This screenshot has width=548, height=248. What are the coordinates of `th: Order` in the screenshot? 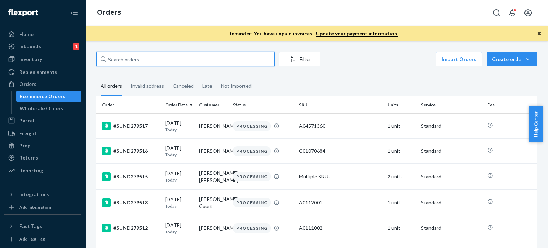 It's located at (129, 105).